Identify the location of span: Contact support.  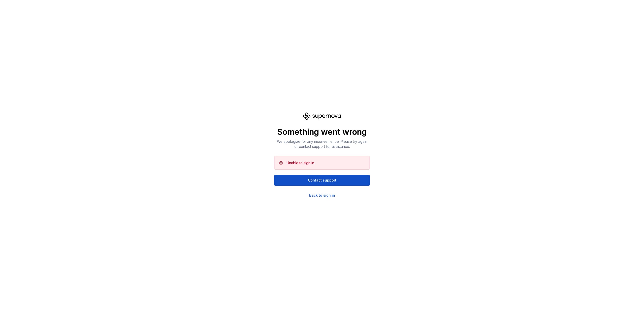
(322, 180).